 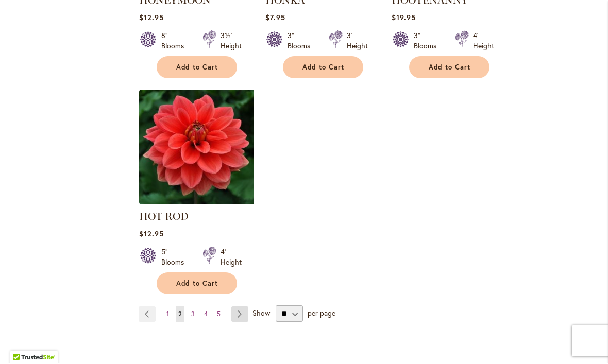 What do you see at coordinates (180, 314) in the screenshot?
I see `span: 2` at bounding box center [180, 314].